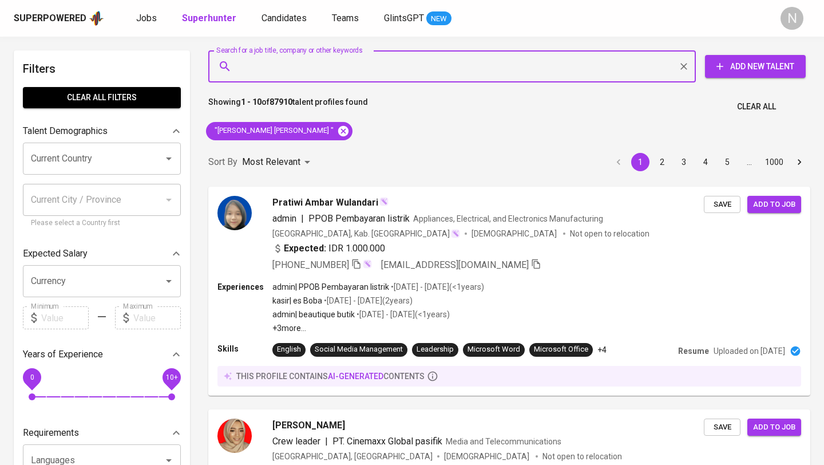 The height and width of the screenshot is (465, 824). What do you see at coordinates (235, 213) in the screenshot?
I see `img: b302757280c4440288bdfae11bb76854.jpg` at bounding box center [235, 213].